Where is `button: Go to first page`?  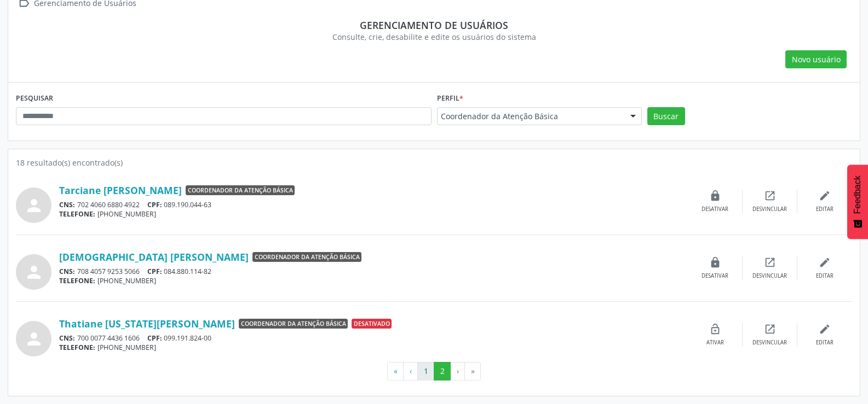 button: Go to first page is located at coordinates (395, 371).